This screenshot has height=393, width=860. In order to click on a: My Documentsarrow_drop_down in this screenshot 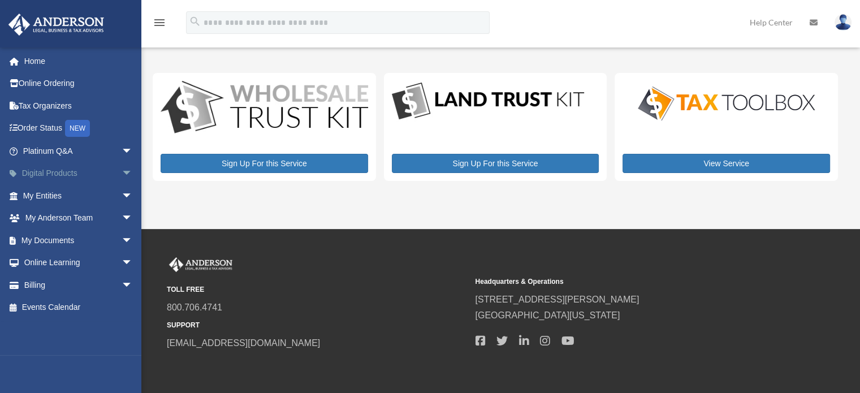, I will do `click(79, 240)`.